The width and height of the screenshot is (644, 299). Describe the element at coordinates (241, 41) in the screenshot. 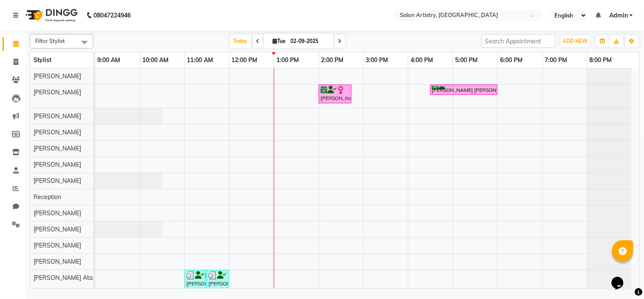

I see `span: Today` at that location.